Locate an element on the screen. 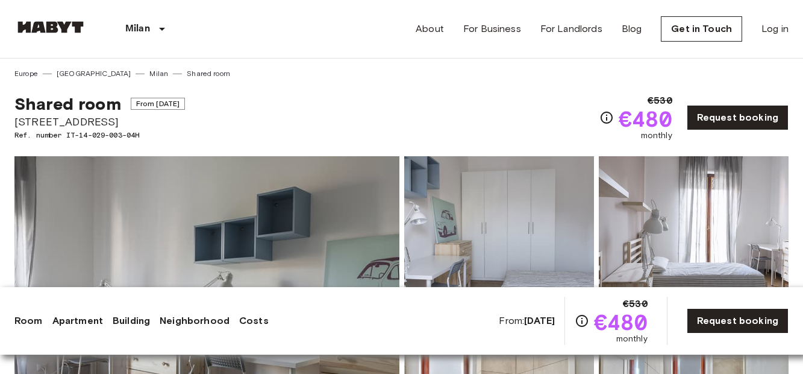  a: For Business is located at coordinates (492, 29).